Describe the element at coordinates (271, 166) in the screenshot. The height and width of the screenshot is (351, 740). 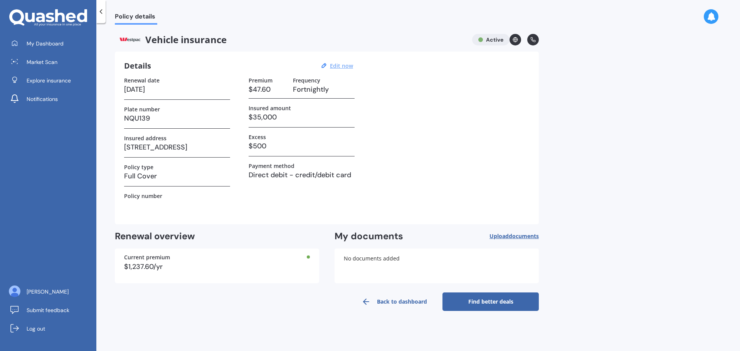
I see `label: Payment method` at that location.